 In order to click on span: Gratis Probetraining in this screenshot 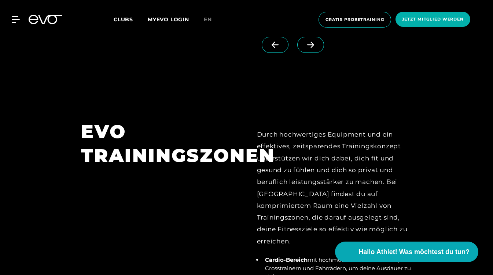, I will do `click(355, 19)`.